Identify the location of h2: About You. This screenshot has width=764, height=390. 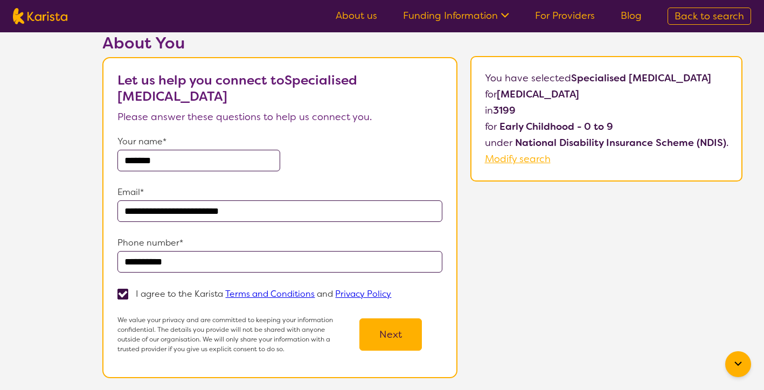
(280, 43).